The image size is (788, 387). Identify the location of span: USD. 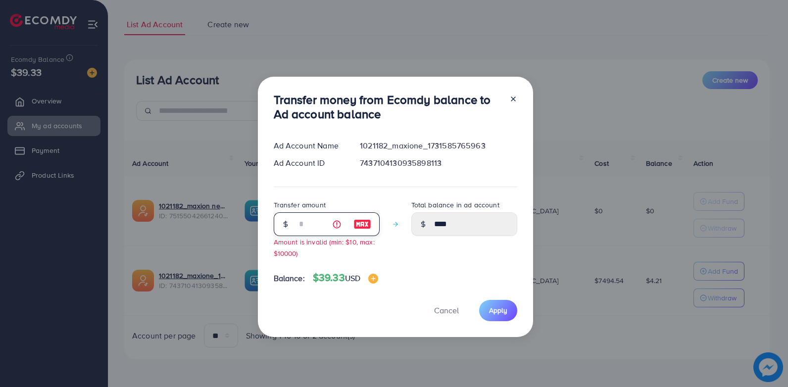
(352, 278).